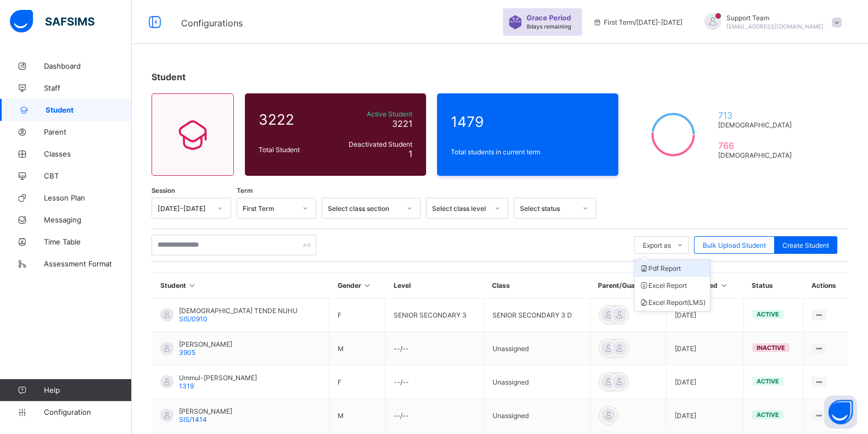 The image size is (868, 434). Describe the element at coordinates (193, 318) in the screenshot. I see `span: SIS/0910` at that location.